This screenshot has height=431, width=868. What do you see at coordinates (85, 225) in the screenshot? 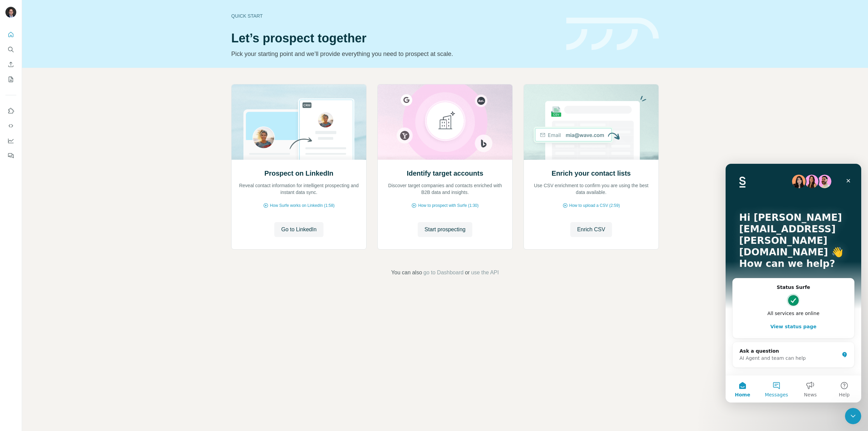
I see `button: News` at bounding box center [85, 225].